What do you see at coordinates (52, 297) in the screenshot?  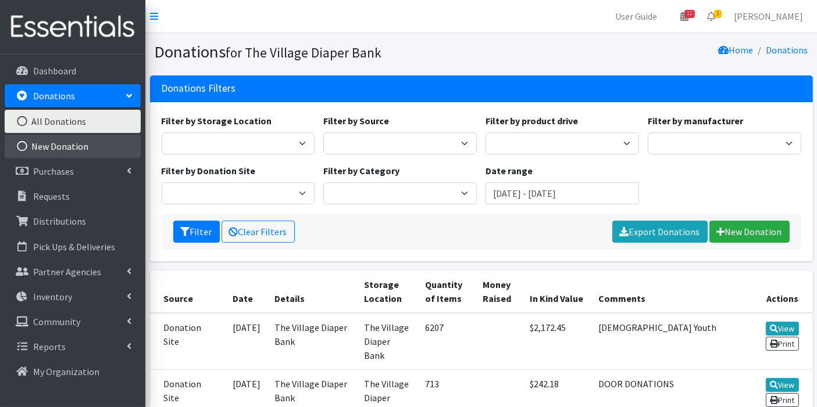 I see `p: Inventory` at bounding box center [52, 297].